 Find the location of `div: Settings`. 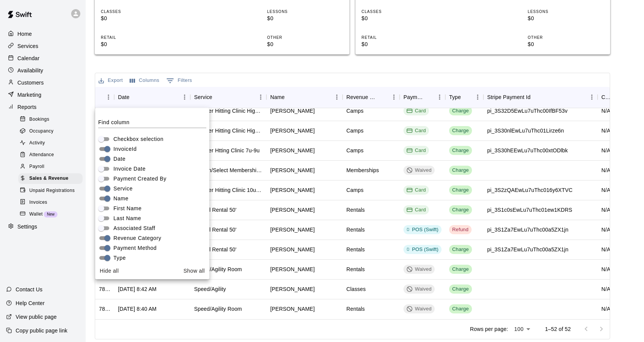

div: Settings is located at coordinates (43, 227).